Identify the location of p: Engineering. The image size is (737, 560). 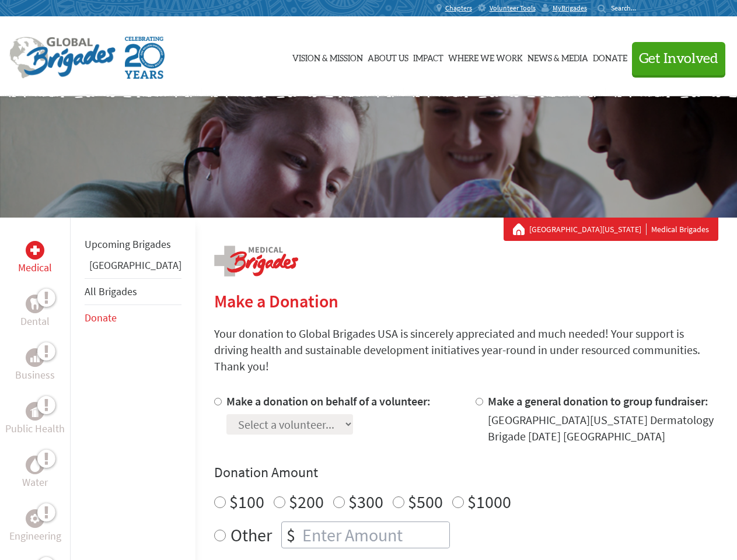
(35, 536).